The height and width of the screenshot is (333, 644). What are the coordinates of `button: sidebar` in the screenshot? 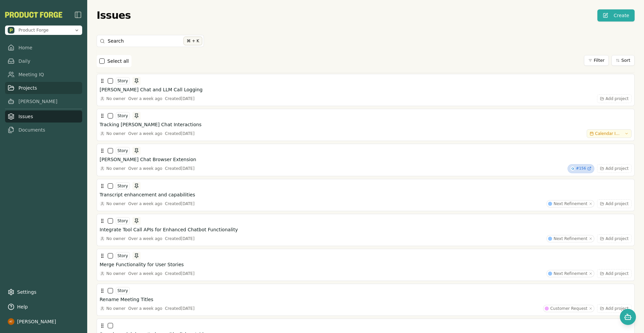 It's located at (78, 14).